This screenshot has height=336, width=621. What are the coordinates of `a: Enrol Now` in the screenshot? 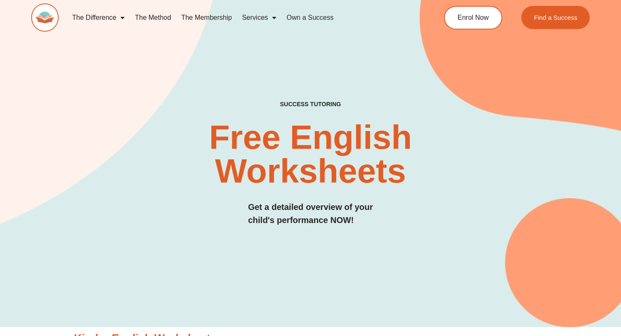 It's located at (473, 18).